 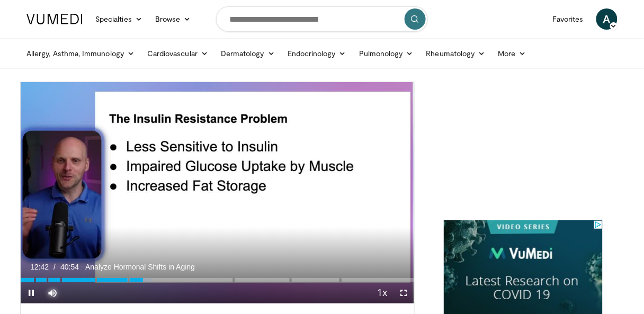 I want to click on button: Pause, so click(x=31, y=293).